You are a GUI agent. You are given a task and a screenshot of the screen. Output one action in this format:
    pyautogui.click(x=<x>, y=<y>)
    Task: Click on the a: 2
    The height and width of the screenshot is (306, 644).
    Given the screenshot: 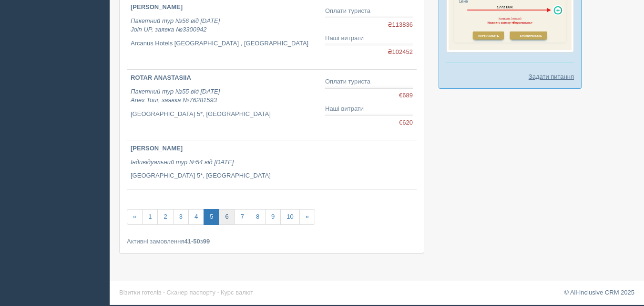 What is the action you would take?
    pyautogui.click(x=165, y=217)
    